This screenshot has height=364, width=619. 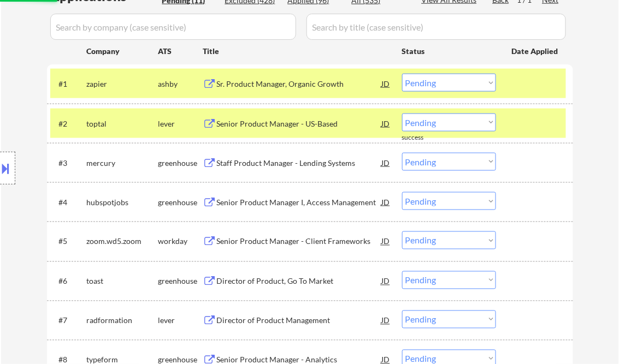 What do you see at coordinates (181, 321) in the screenshot?
I see `div: lever` at bounding box center [181, 321].